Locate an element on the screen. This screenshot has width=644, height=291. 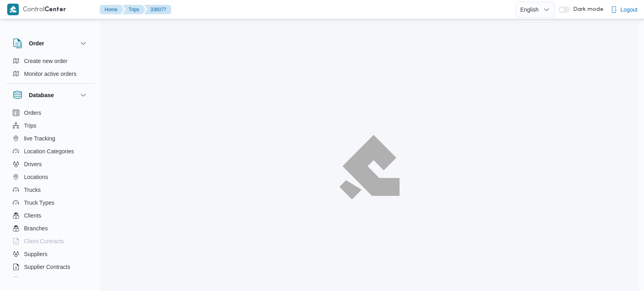
span: Dark mode is located at coordinates (586, 10).